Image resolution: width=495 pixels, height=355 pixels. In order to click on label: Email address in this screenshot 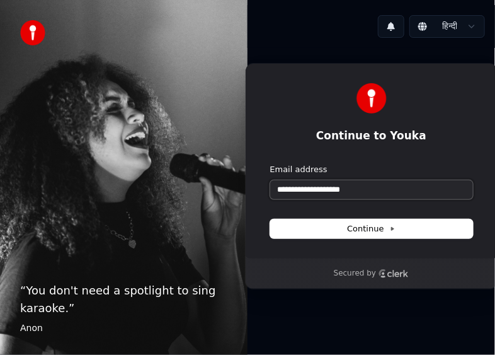, I will do `click(299, 170)`.